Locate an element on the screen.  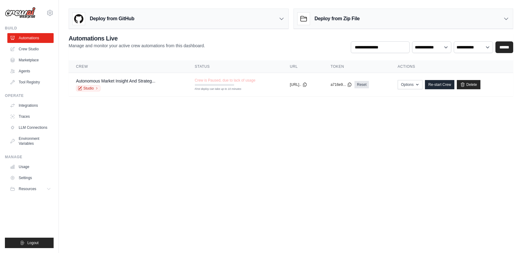
a: Agents is located at coordinates (30, 71).